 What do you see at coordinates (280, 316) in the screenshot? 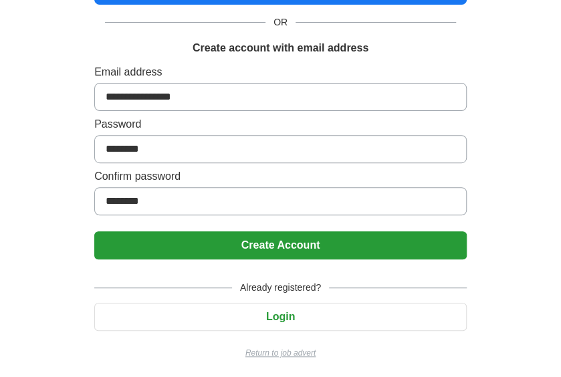
I see `a: Login` at bounding box center [280, 316].